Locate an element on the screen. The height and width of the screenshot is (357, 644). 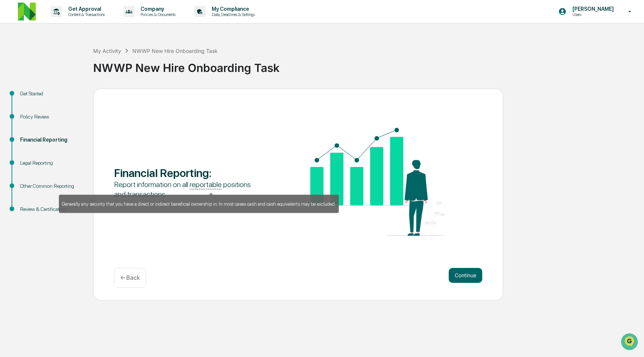
div: Policy Review is located at coordinates (50, 117).